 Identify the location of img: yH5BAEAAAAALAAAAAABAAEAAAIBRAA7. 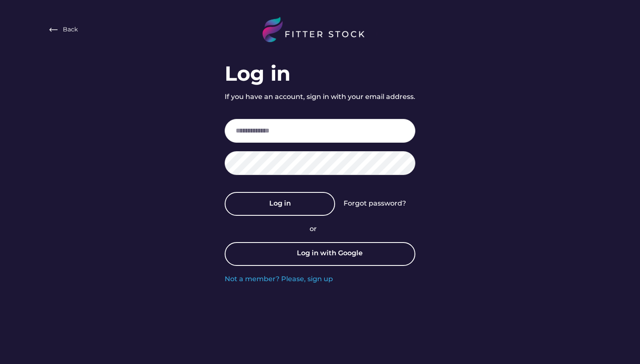
(284, 254).